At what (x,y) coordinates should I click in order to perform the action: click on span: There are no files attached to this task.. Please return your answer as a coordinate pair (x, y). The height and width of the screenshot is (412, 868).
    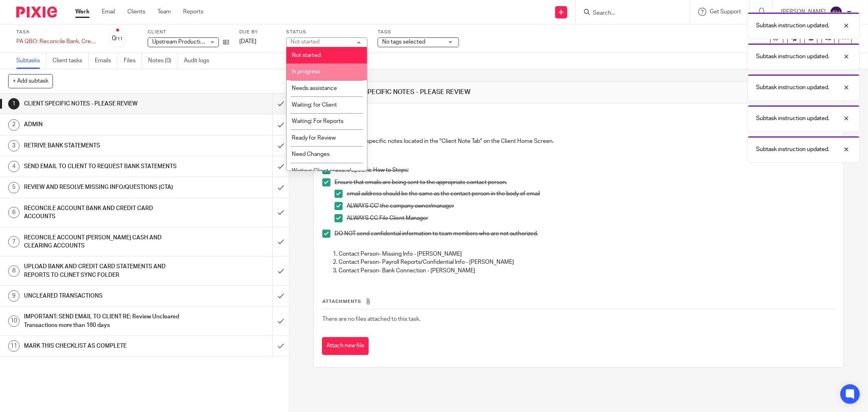
    Looking at the image, I should click on (371, 319).